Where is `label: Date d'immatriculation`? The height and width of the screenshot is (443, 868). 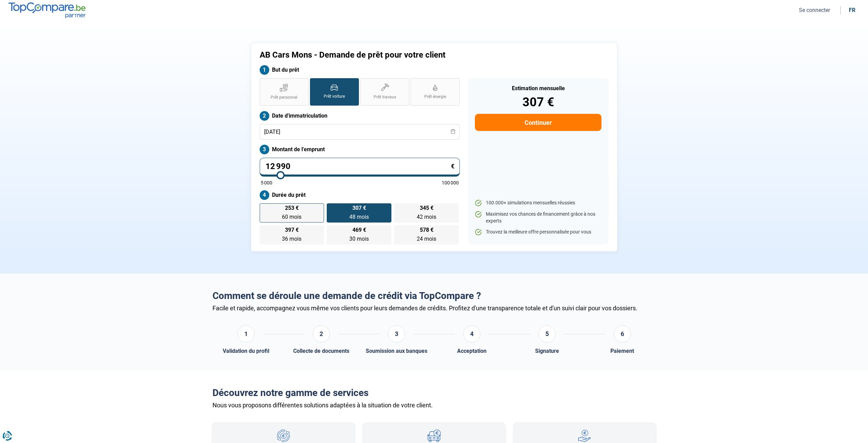 label: Date d'immatriculation is located at coordinates (360, 116).